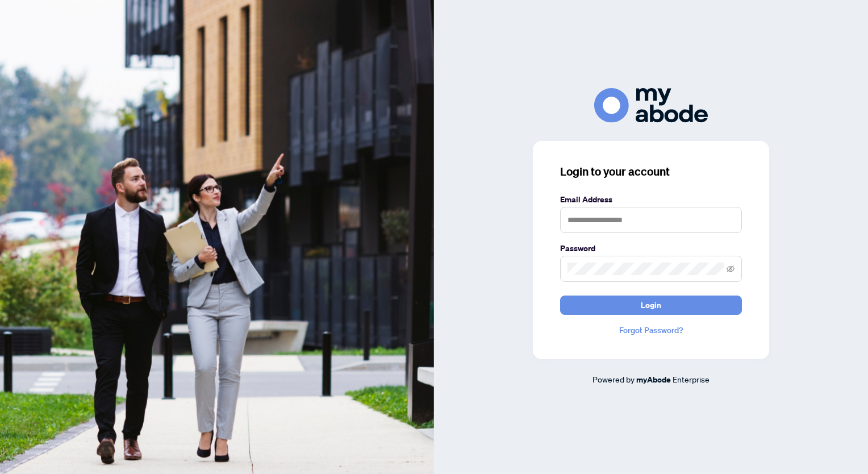 The height and width of the screenshot is (474, 868). Describe the element at coordinates (651, 171) in the screenshot. I see `h3: Login to your account` at that location.